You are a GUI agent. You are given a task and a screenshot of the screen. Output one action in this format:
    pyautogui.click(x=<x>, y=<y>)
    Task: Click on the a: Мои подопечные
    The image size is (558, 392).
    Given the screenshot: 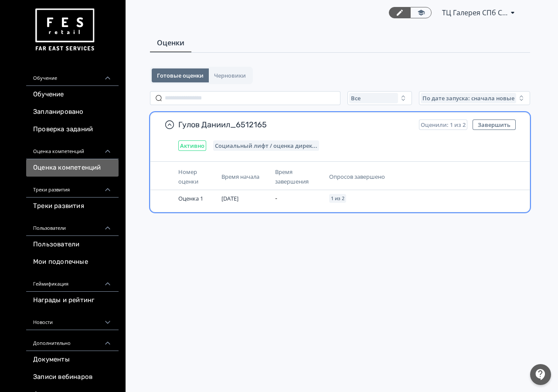 What is the action you would take?
    pyautogui.click(x=73, y=262)
    